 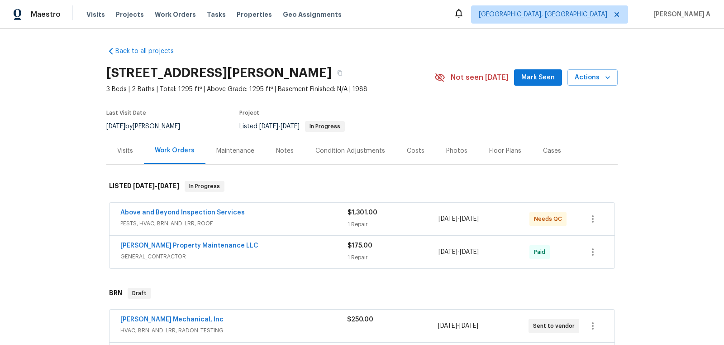 I want to click on a: Above and Beyond Inspection Services, so click(x=182, y=212).